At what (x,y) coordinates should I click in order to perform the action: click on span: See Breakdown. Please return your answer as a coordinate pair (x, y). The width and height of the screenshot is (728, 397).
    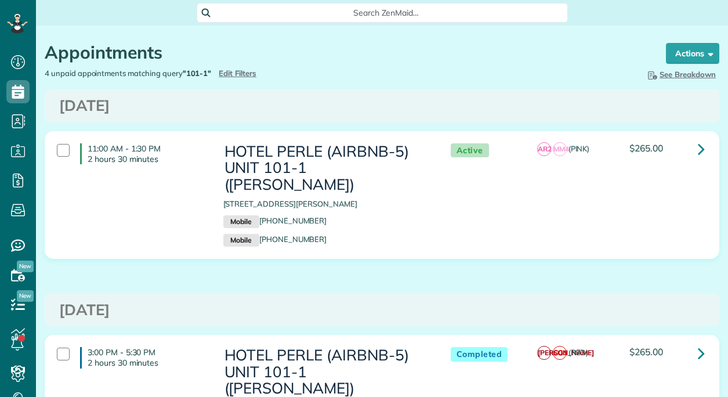
    Looking at the image, I should click on (680, 74).